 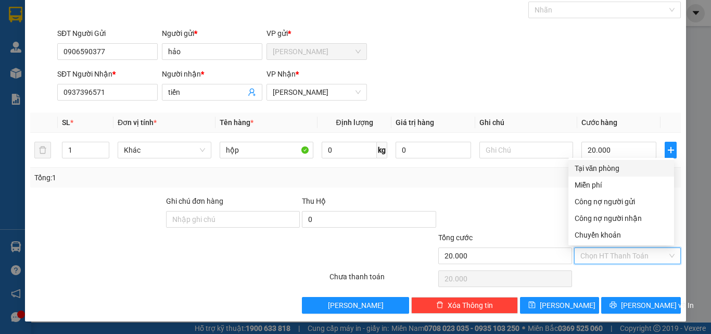 What do you see at coordinates (233, 219) in the screenshot?
I see `input: Ghi chú đơn hàng` at bounding box center [233, 219].